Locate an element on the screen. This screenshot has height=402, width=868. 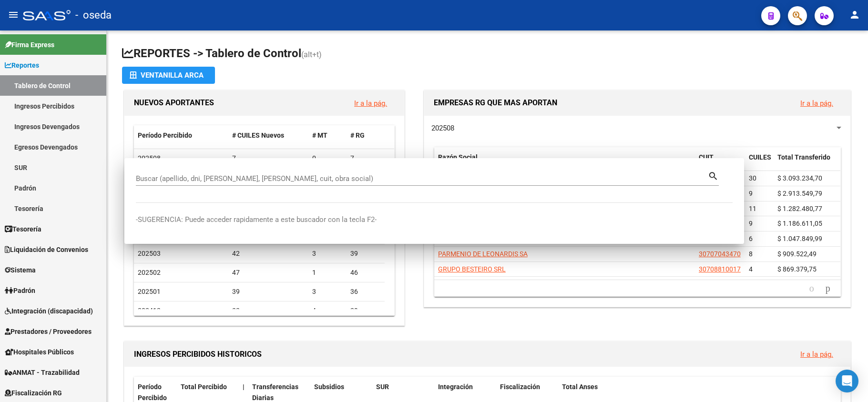
span: EMPRESAS RG QUE MAS APORTAN is located at coordinates (496, 103).